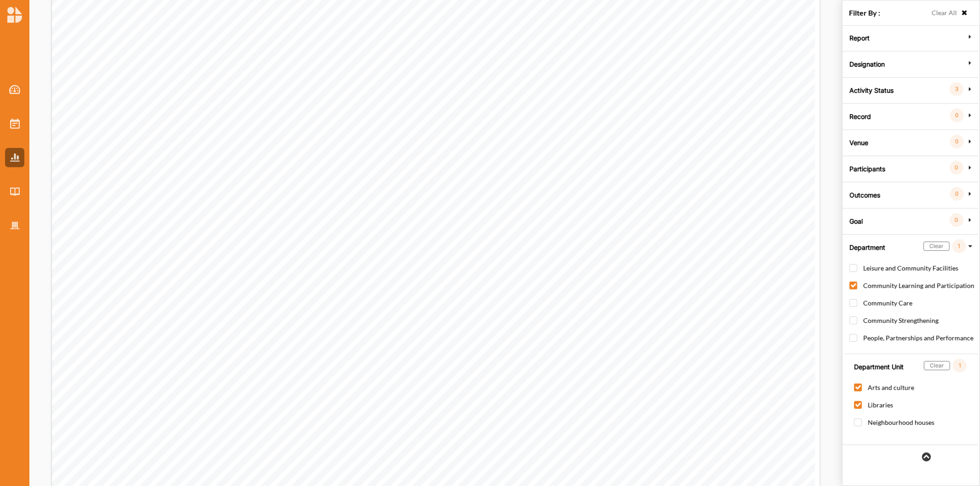 This screenshot has width=980, height=486. What do you see at coordinates (14, 123) in the screenshot?
I see `a: Activities` at bounding box center [14, 123].